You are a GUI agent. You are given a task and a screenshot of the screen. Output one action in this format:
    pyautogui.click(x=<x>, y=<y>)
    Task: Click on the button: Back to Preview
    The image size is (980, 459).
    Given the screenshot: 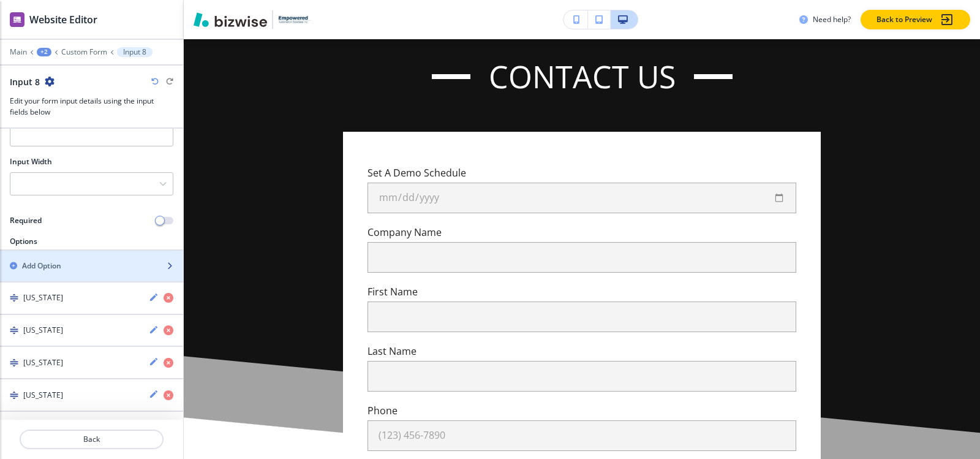 What is the action you would take?
    pyautogui.click(x=915, y=19)
    